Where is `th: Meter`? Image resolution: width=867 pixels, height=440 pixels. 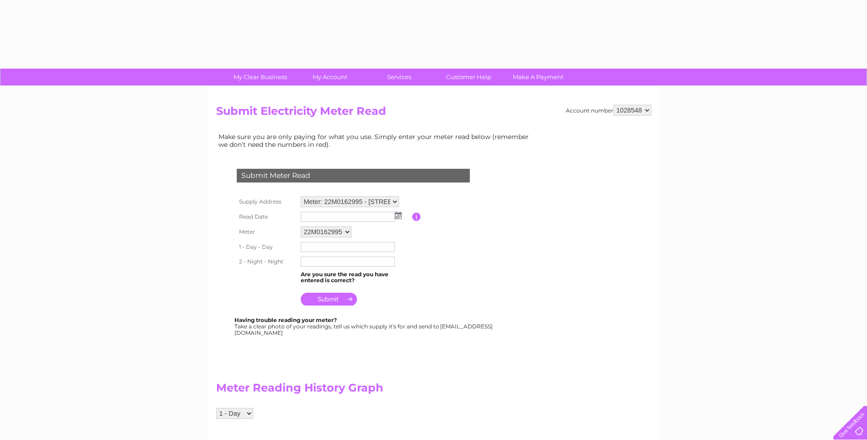
th: Meter is located at coordinates (266, 232).